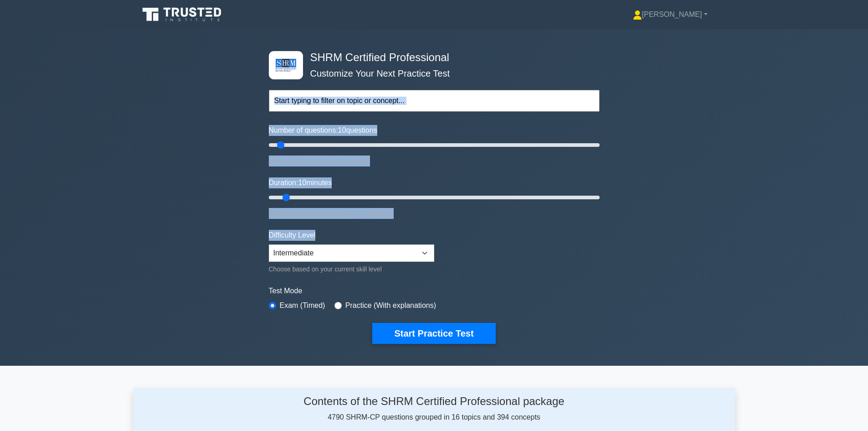 This screenshot has height=431, width=868. What do you see at coordinates (434, 401) in the screenshot?
I see `h4: Contents of the SHRM Certified Professional package` at bounding box center [434, 401].